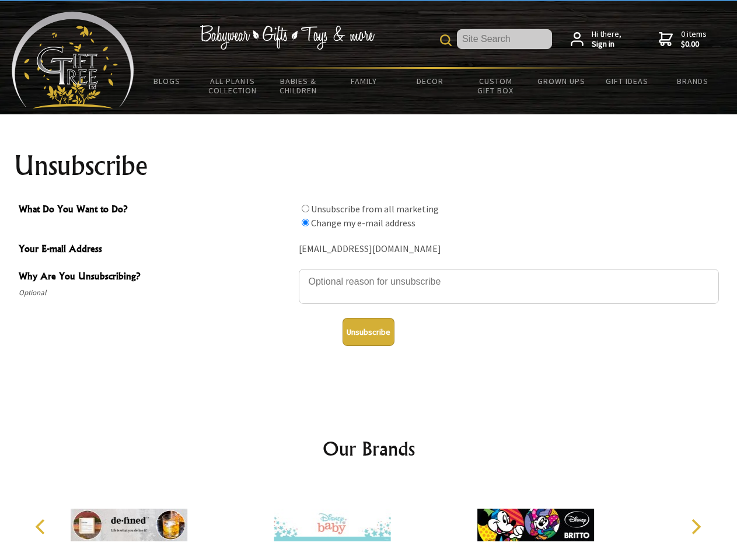 The image size is (737, 560). What do you see at coordinates (156, 293) in the screenshot?
I see `span: Optional` at bounding box center [156, 293].